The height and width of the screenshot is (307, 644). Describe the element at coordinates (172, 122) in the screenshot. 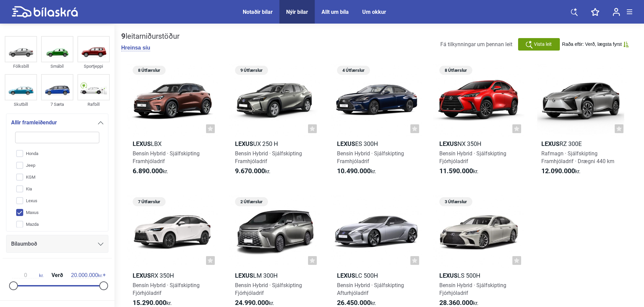

I see `a: 8 ÚtfærslurLexusLBXBensín Hybrid · SjálfskiptingFramhjóladrif6.890.000kr.` at that location.